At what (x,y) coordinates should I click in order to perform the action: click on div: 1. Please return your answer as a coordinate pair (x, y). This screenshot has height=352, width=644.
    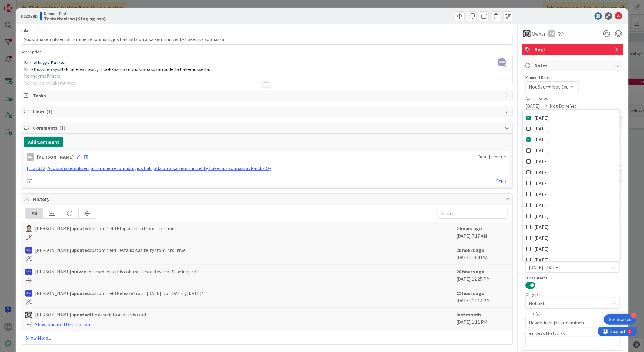
    Looking at the image, I should click on (32, 4).